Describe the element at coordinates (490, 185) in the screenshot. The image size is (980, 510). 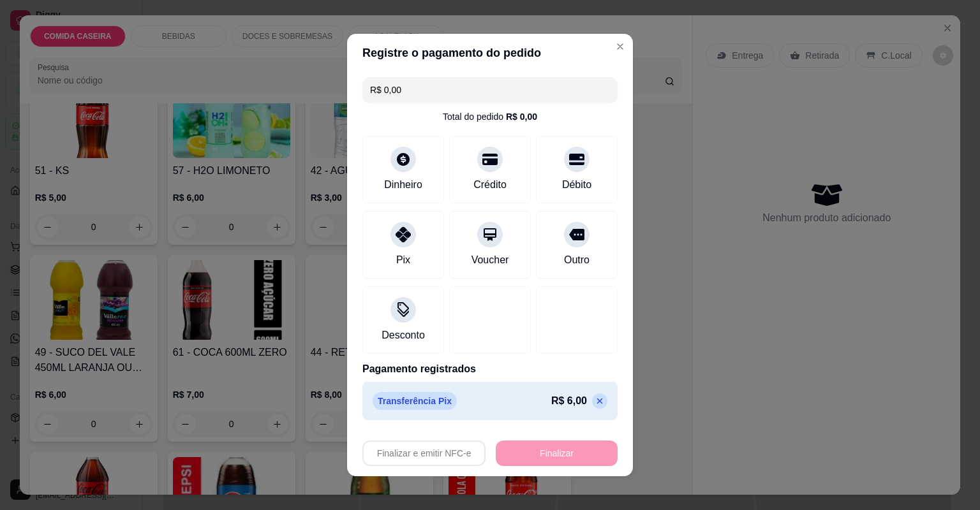
I see `div: Crédito` at that location.